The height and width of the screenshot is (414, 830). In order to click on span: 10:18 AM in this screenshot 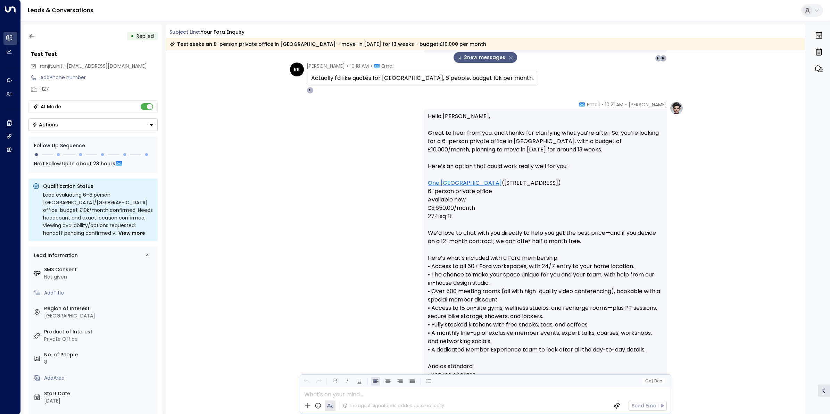, I will do `click(359, 66)`.